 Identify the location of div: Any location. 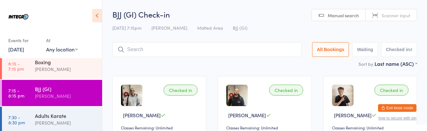
(62, 49).